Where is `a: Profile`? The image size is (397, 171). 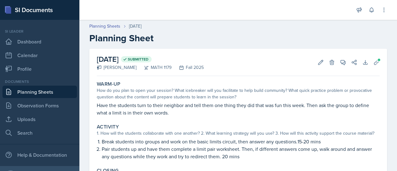 a: Profile is located at coordinates (40, 69).